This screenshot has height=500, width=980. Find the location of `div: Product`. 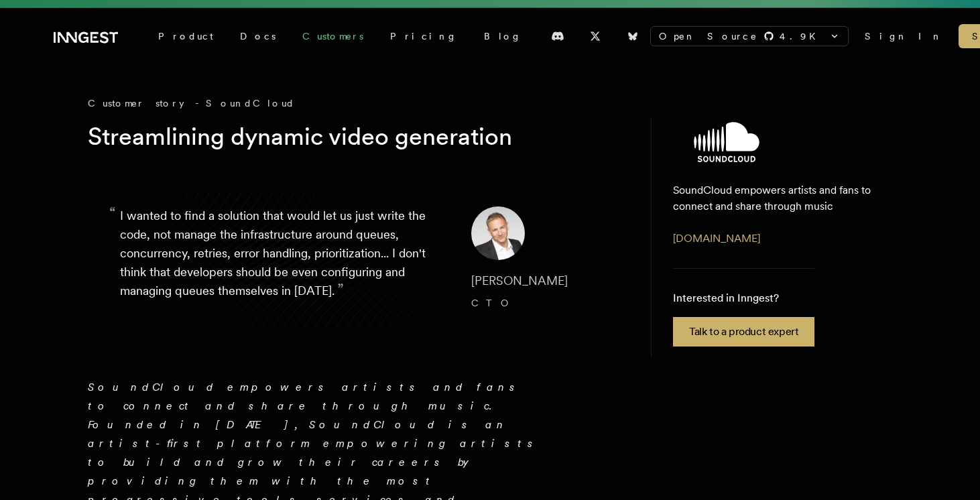

div: Product is located at coordinates (186, 36).